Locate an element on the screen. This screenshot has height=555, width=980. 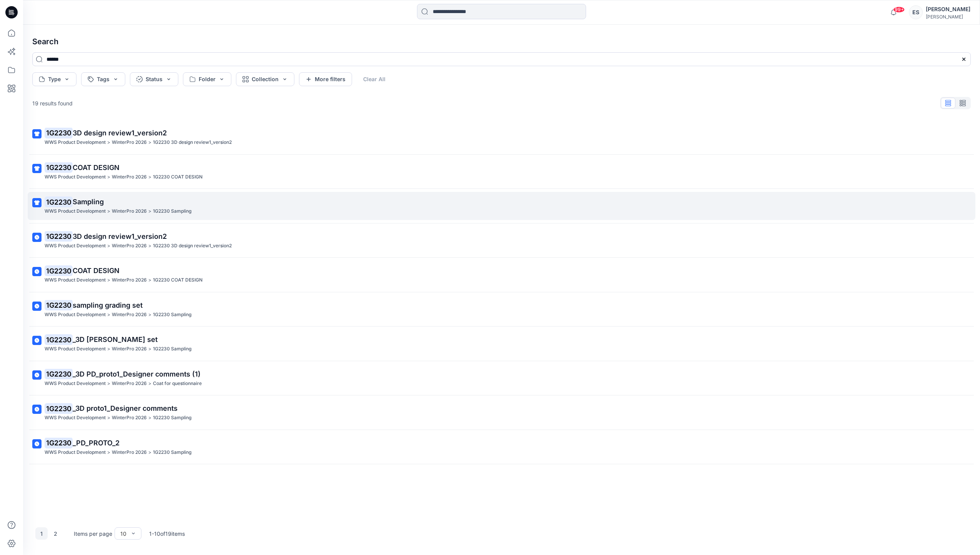
button: Tags is located at coordinates (103, 79).